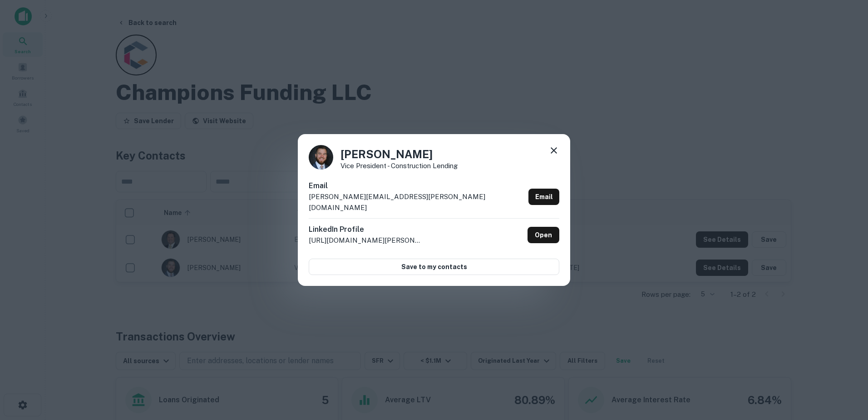 The height and width of the screenshot is (420, 868). I want to click on h6: Email, so click(417, 186).